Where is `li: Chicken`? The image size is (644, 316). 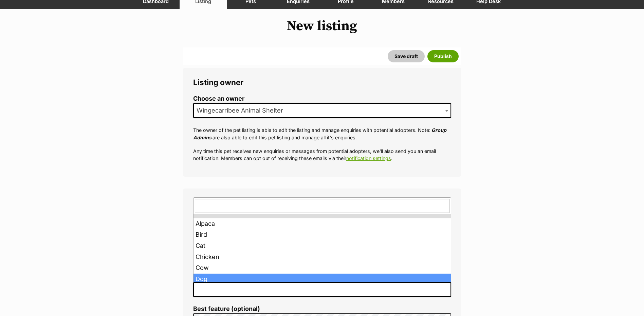 li: Chicken is located at coordinates (322, 257).